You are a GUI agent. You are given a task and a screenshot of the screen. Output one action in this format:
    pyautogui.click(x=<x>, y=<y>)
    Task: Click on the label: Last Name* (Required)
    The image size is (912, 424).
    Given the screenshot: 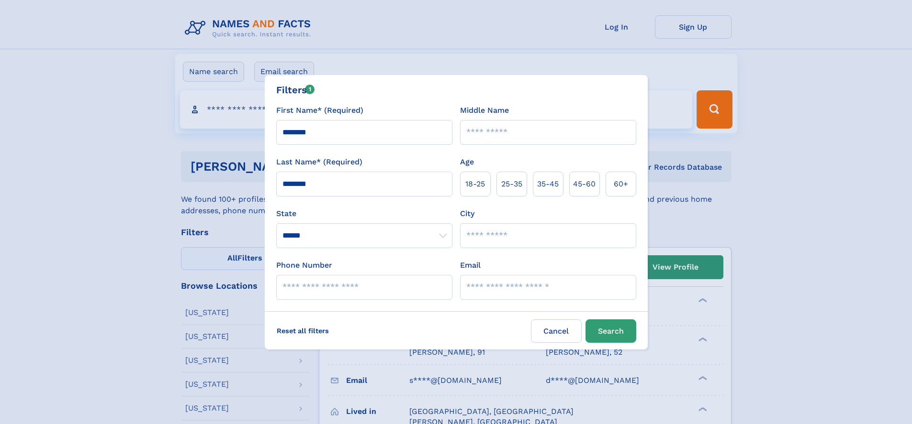 What is the action you would take?
    pyautogui.click(x=319, y=162)
    